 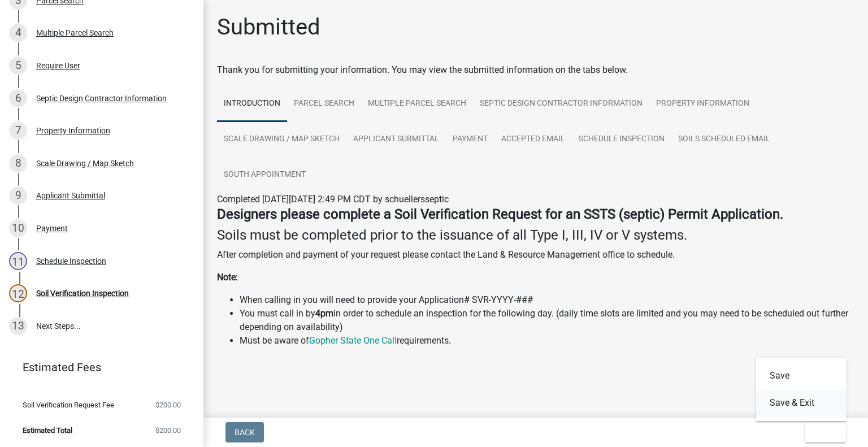 What do you see at coordinates (73, 131) in the screenshot?
I see `div: Property Information` at bounding box center [73, 131].